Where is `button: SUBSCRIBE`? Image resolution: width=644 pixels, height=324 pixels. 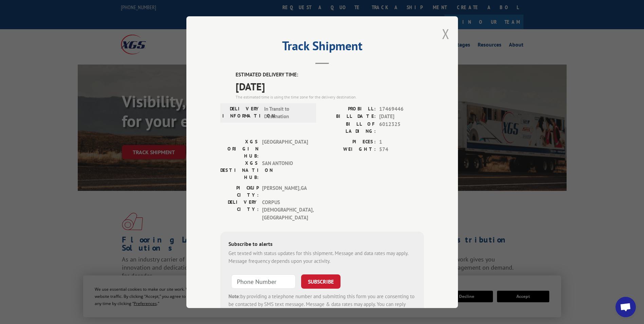
button: SUBSCRIBE is located at coordinates (321, 282).